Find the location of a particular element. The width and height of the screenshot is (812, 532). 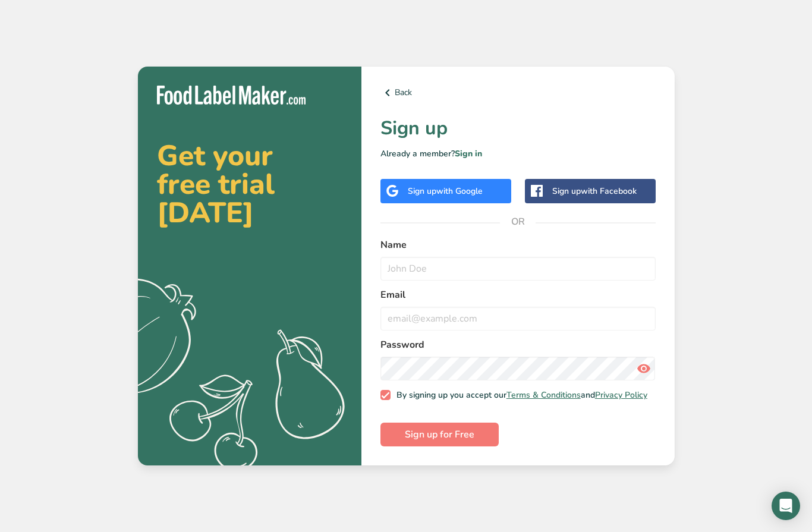

a: Back is located at coordinates (518, 93).